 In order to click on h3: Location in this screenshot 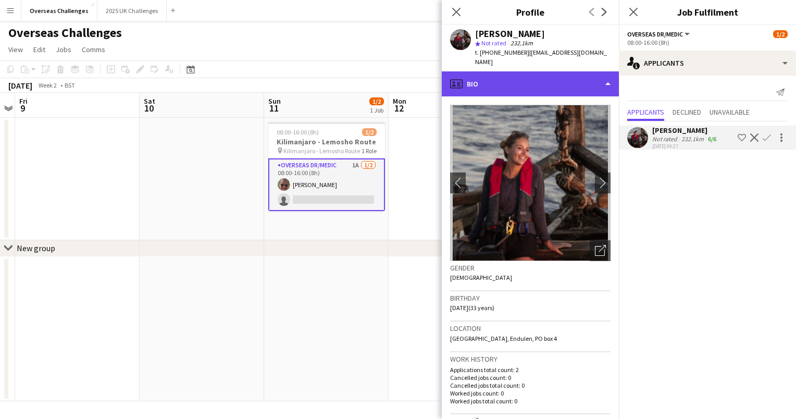, I will do `click(530, 328)`.